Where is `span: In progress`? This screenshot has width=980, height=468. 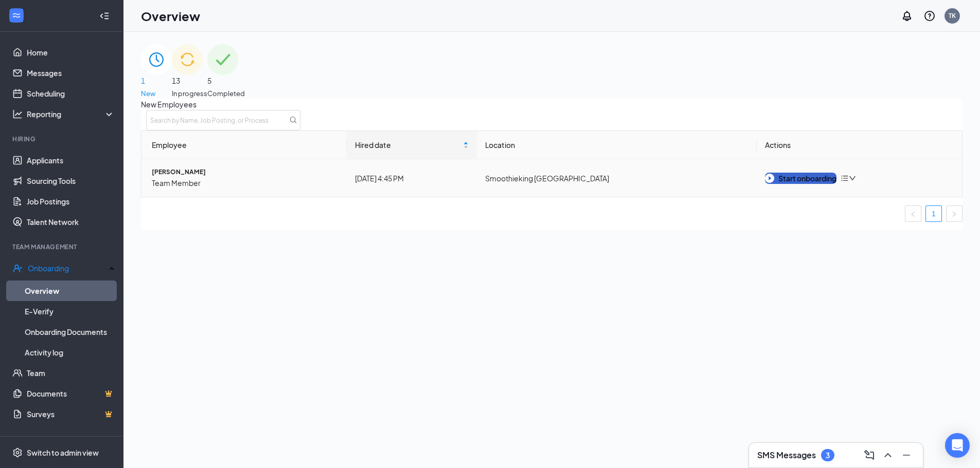 span: In progress is located at coordinates (189, 93).